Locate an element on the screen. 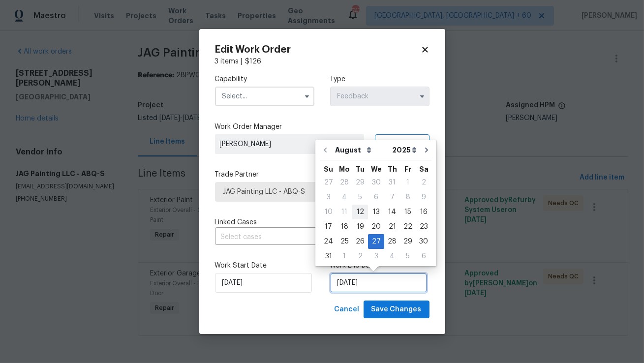 This screenshot has width=644, height=363. div: 18 is located at coordinates (344, 227).